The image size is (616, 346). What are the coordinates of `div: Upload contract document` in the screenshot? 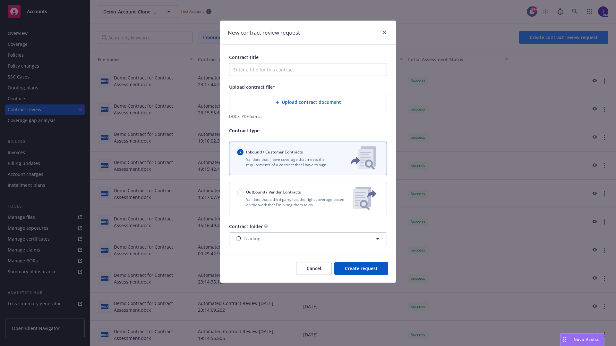 It's located at (308, 102).